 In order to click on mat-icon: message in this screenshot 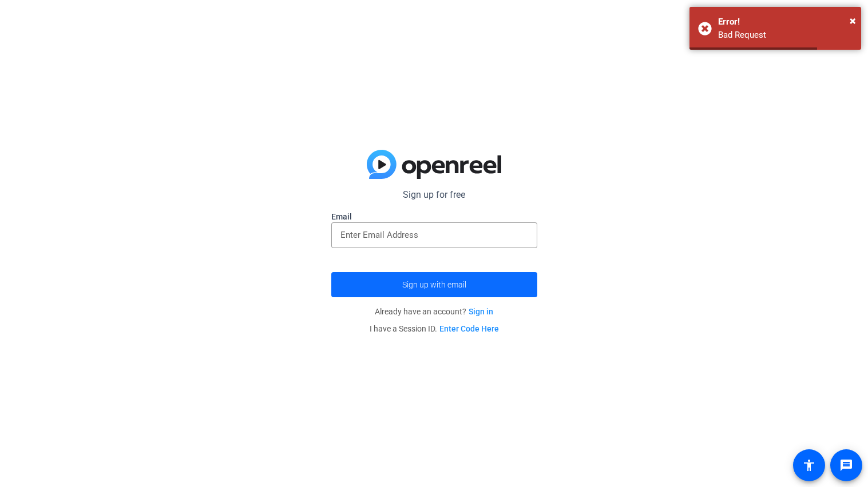, I will do `click(846, 466)`.